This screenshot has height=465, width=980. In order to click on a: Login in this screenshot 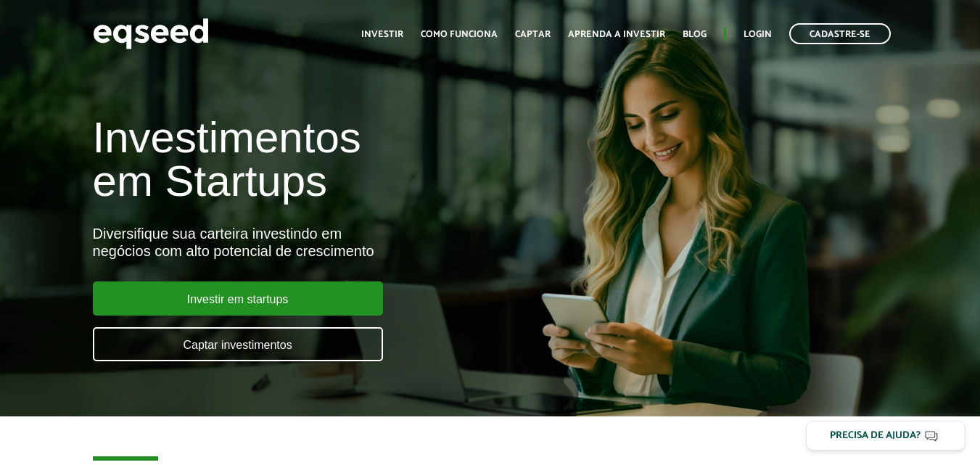, I will do `click(757, 34)`.